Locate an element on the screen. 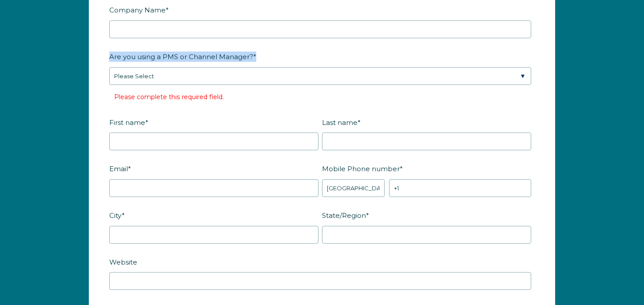  span: Email is located at coordinates (119, 168).